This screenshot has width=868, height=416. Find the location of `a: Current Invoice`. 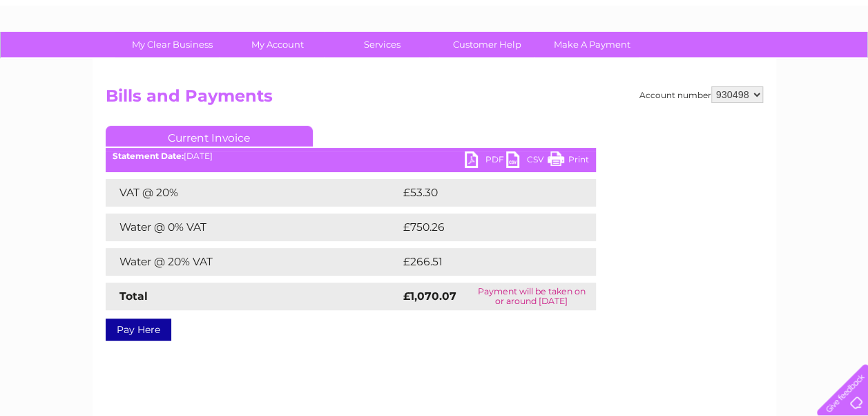

a: Current Invoice is located at coordinates (209, 136).